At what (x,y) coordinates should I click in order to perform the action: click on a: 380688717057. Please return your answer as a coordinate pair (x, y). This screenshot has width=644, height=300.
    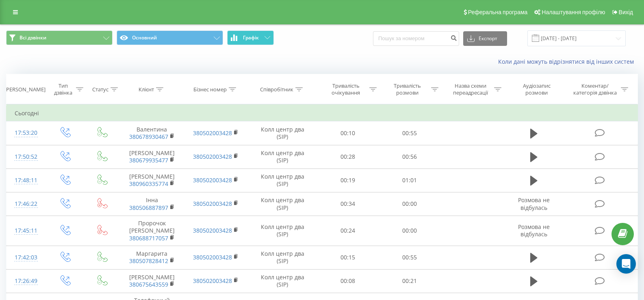
    Looking at the image, I should click on (148, 238).